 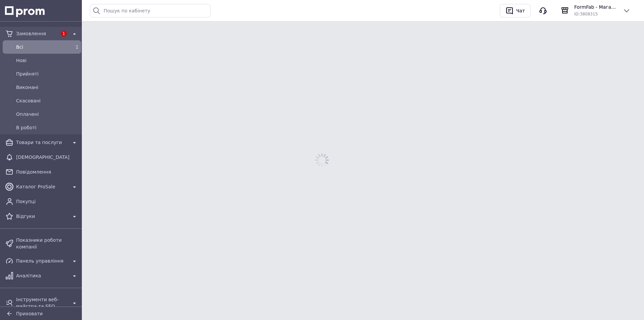 What do you see at coordinates (29, 314) in the screenshot?
I see `span: Приховати` at bounding box center [29, 314].